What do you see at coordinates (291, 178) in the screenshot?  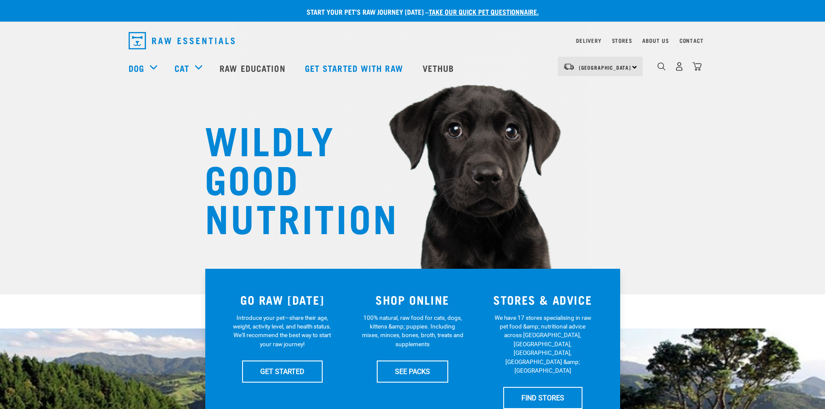 I see `h1: WILDLY GOOD NUTRITION` at bounding box center [291, 178].